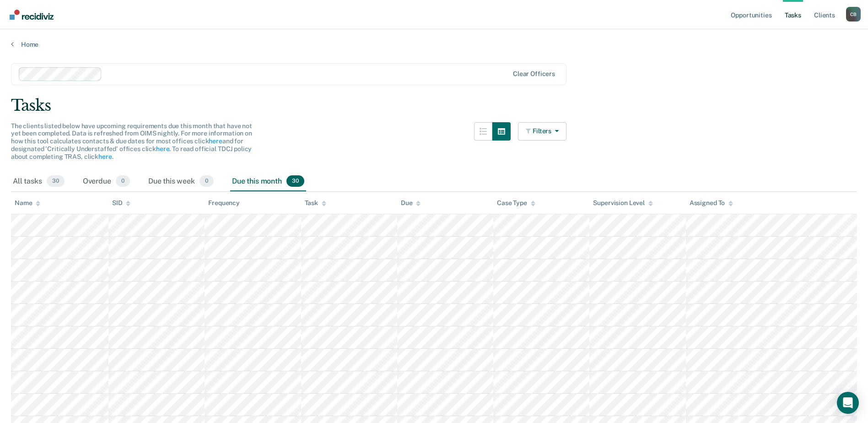  I want to click on div: All tasks30, so click(39, 182).